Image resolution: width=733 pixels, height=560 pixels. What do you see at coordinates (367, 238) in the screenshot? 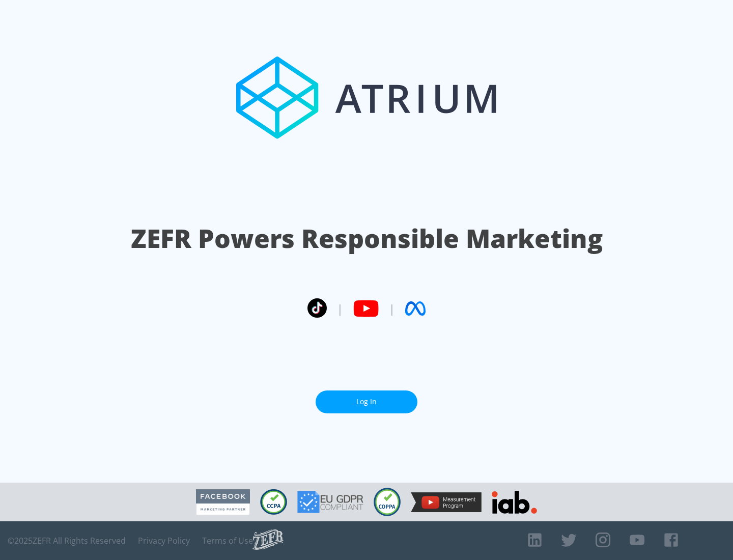
I see `h1: ZEFR Powers Responsible Marketing` at bounding box center [367, 238].